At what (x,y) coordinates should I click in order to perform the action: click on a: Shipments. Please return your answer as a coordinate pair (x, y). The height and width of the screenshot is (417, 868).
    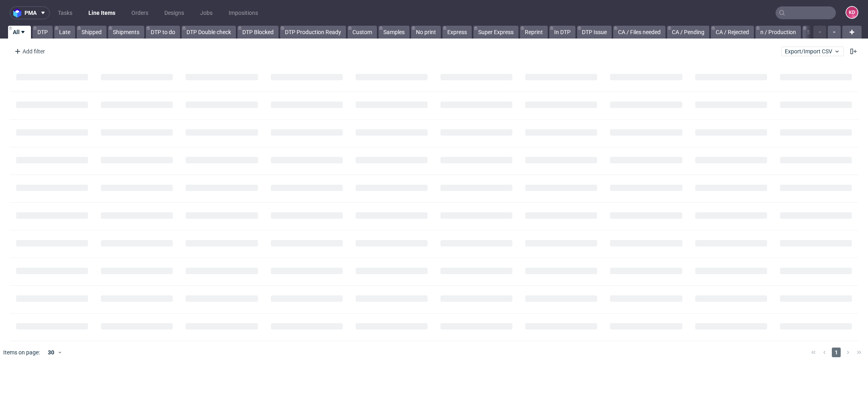
    Looking at the image, I should click on (126, 32).